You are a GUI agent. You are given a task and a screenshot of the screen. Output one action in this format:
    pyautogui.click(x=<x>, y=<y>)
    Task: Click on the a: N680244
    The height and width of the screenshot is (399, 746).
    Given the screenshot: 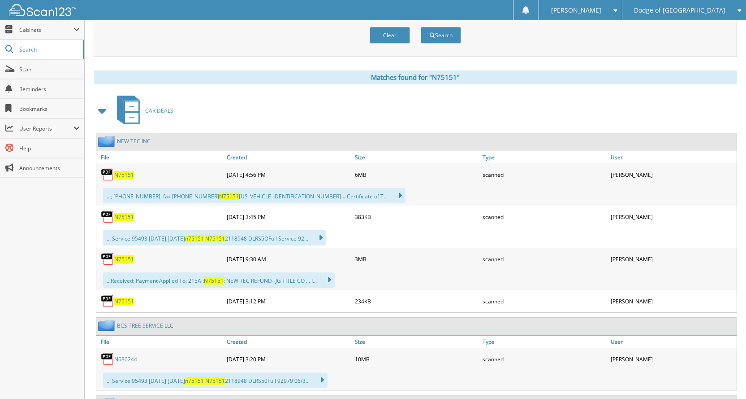 What is the action you would take?
    pyautogui.click(x=126, y=359)
    